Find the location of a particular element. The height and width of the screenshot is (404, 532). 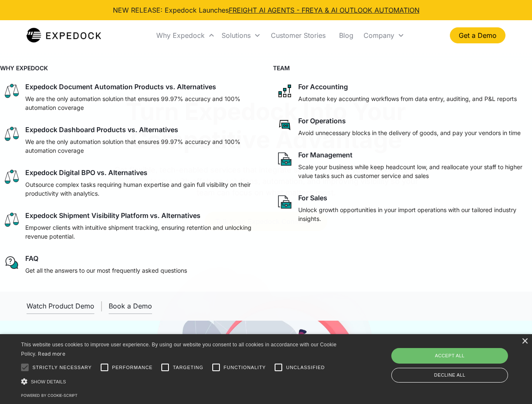

a: open lightbox is located at coordinates (60, 306).